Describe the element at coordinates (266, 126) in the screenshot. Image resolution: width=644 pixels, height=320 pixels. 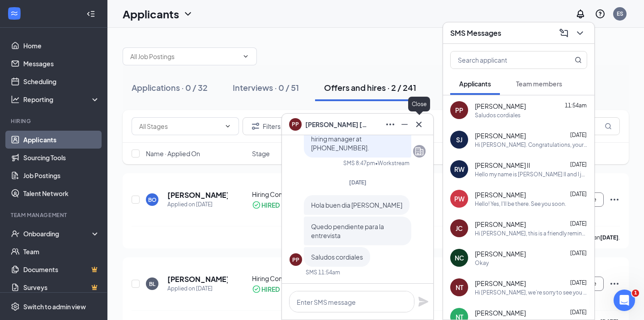
I see `button: Filter Filters` at that location.